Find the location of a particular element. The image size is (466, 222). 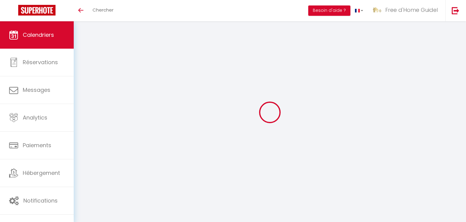

span: Réservations is located at coordinates (40, 62).